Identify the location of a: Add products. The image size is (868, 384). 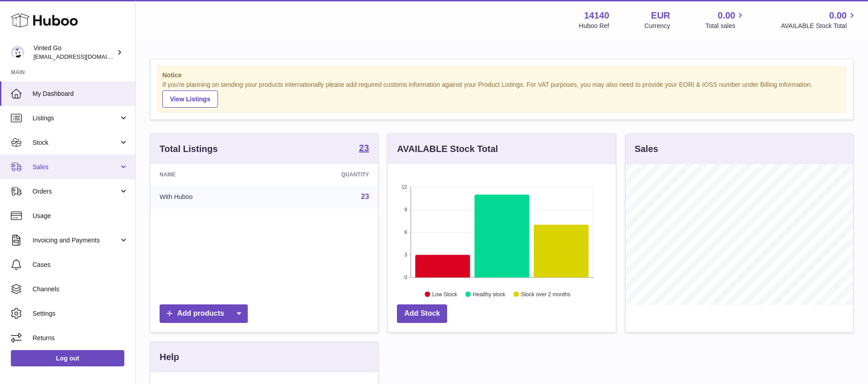
(203, 314).